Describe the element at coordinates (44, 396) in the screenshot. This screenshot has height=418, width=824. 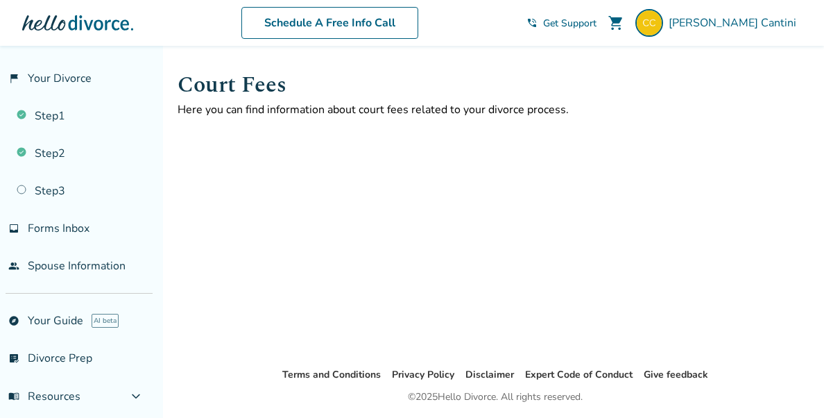
I see `span: Resources` at that location.